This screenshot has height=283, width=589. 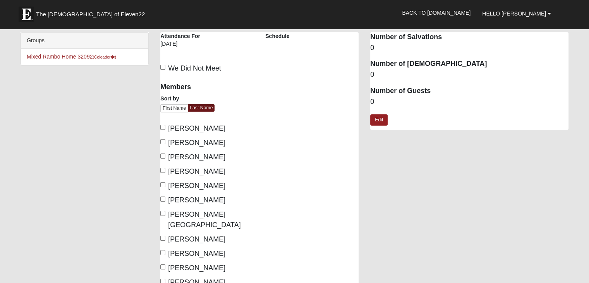 I want to click on a: Last Name, so click(x=201, y=108).